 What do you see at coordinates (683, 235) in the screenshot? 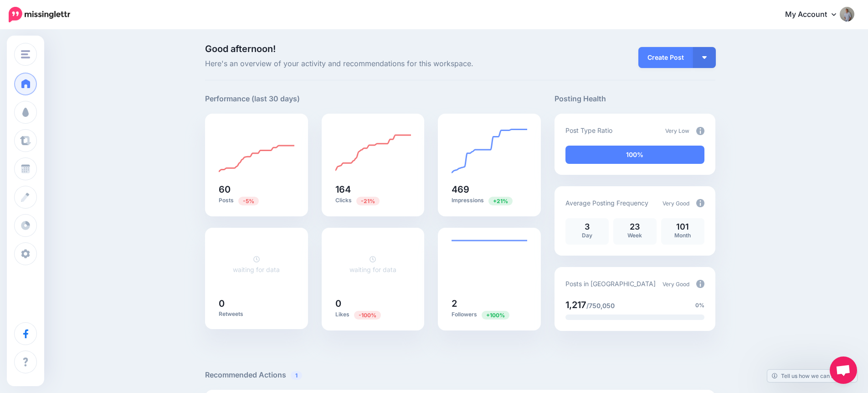
I see `span: Month` at bounding box center [683, 235].